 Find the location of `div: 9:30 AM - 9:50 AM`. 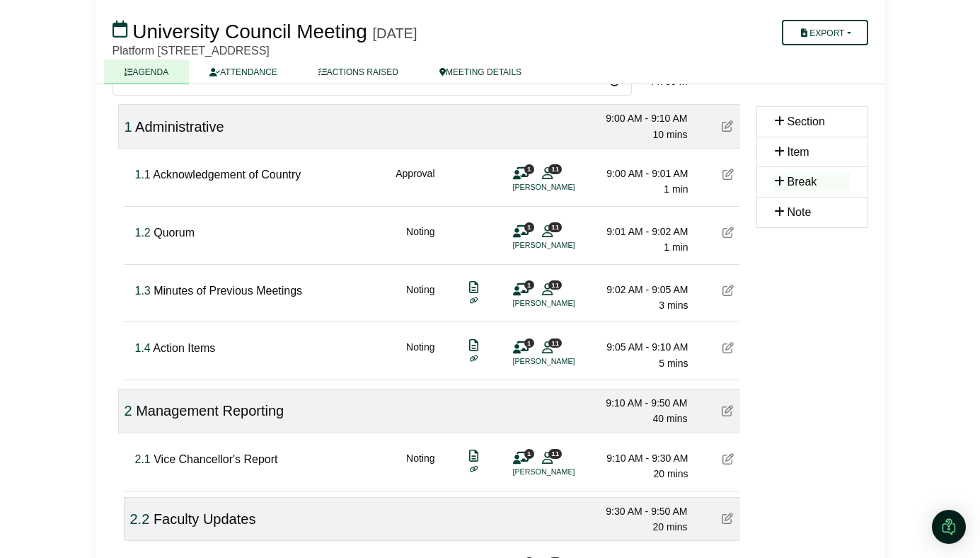

div: 9:30 AM - 9:50 AM is located at coordinates (639, 511).